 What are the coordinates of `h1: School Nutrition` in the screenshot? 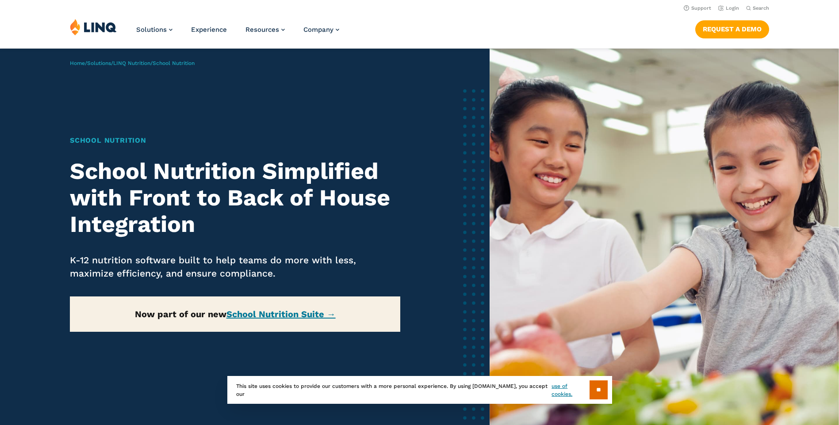 It's located at (235, 141).